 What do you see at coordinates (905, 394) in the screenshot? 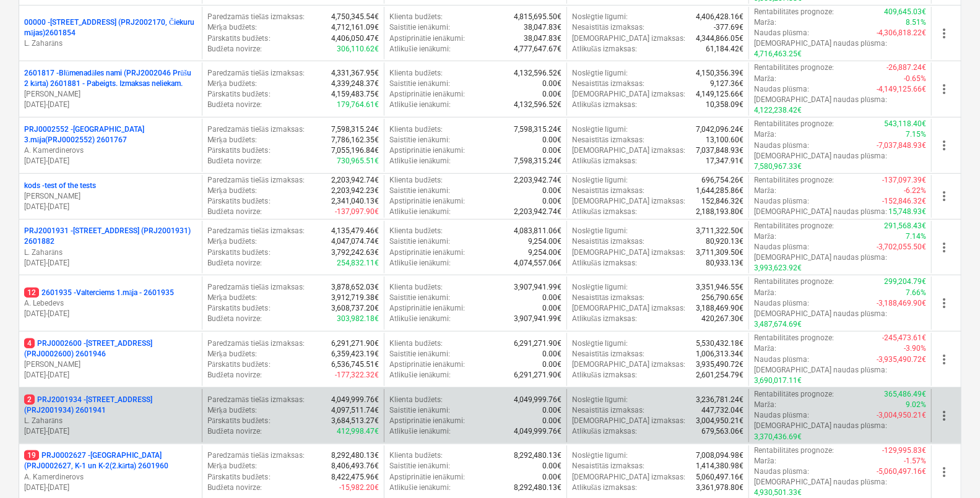
I see `p: 365,486.49€` at bounding box center [905, 394].